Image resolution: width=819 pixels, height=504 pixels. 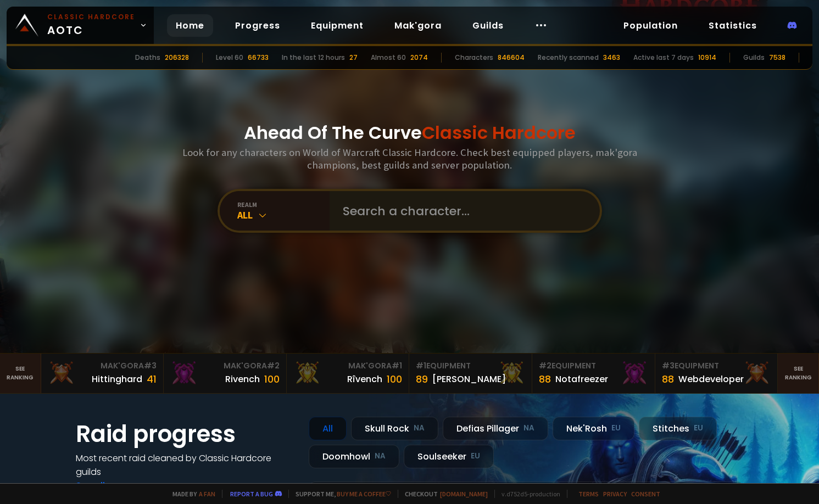 I want to click on a: Population, so click(x=650, y=25).